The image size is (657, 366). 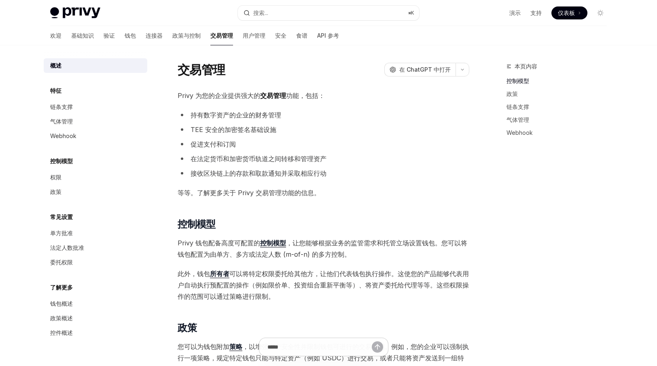 I want to click on font: 常见设置, so click(x=61, y=216).